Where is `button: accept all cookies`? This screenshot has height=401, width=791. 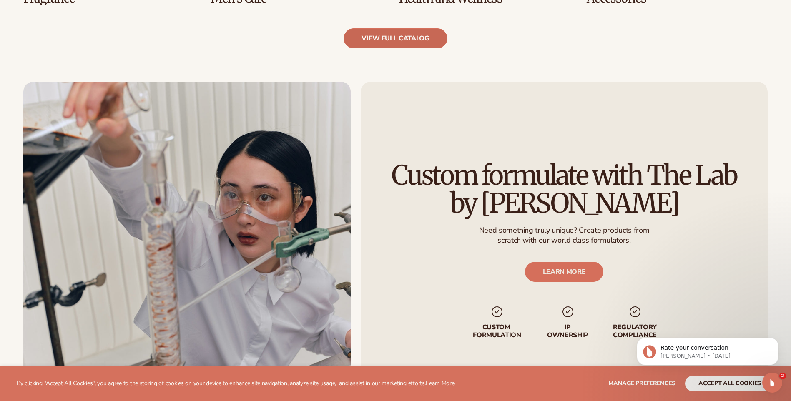 button: accept all cookies is located at coordinates (730, 384).